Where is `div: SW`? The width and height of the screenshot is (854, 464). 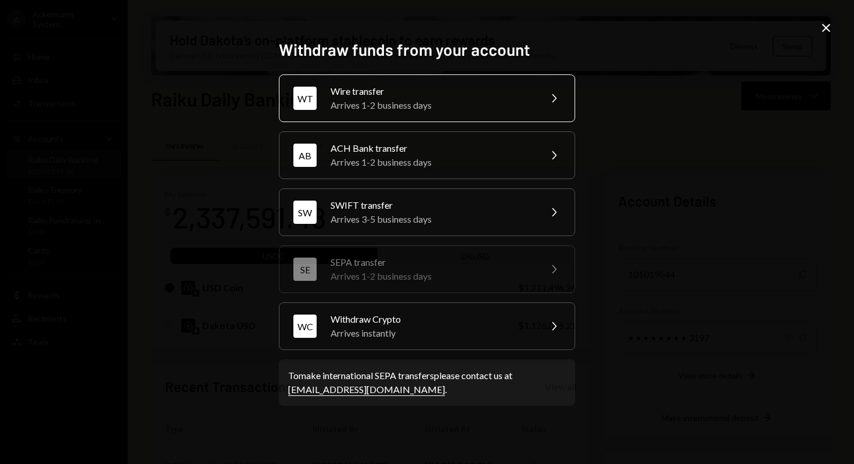
div: SW is located at coordinates (305, 212).